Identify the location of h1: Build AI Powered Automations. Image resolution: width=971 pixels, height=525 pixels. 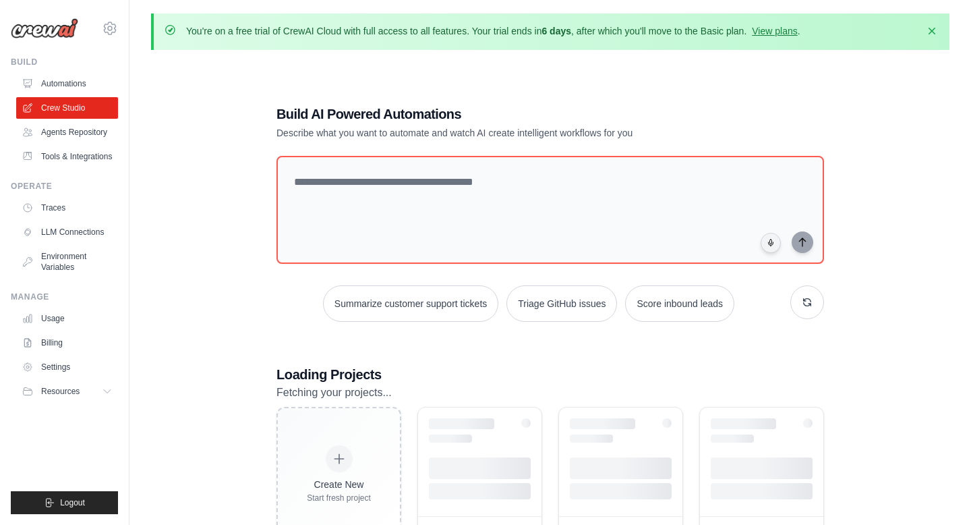
(503, 114).